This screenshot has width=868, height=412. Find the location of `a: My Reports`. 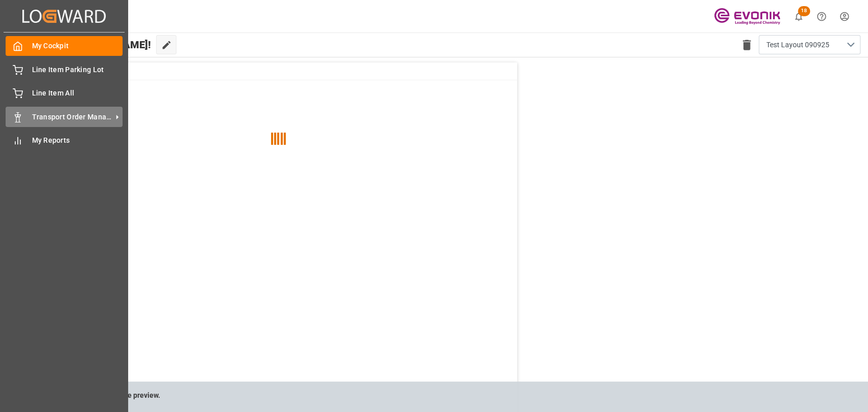

a: My Reports is located at coordinates (64, 141).